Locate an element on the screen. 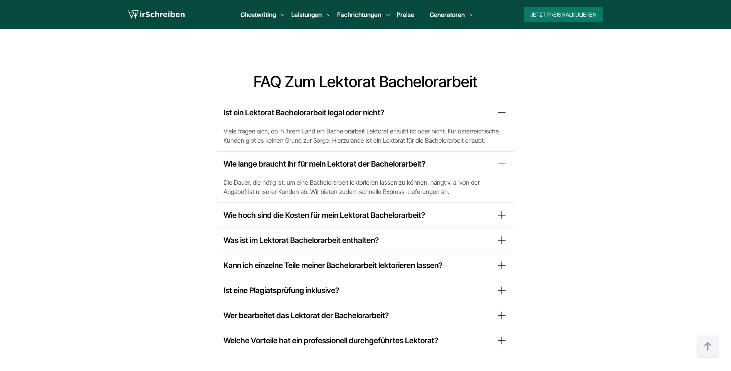  a: Generatoren is located at coordinates (447, 15).